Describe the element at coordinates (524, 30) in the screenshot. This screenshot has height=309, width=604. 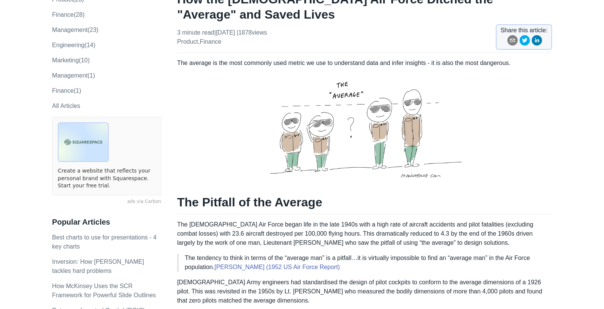
I see `span: Share this article:` at that location.